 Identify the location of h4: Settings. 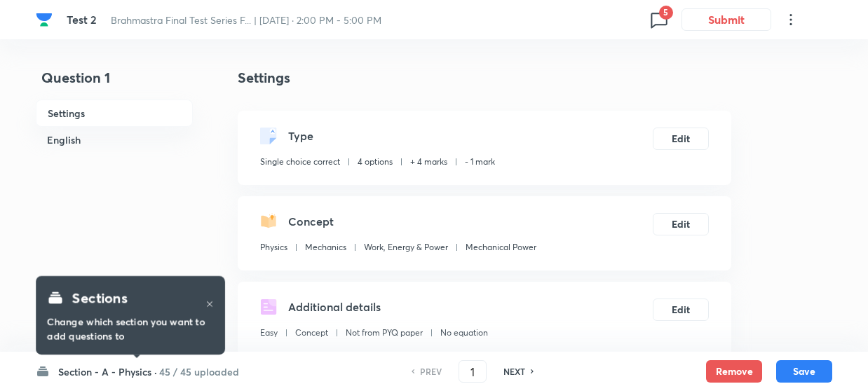
(485, 78).